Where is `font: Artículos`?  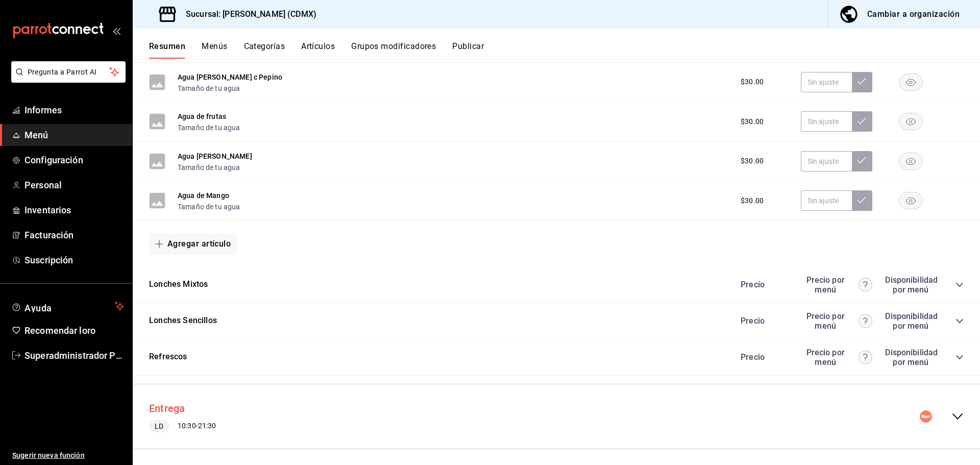
font: Artículos is located at coordinates (318, 46).